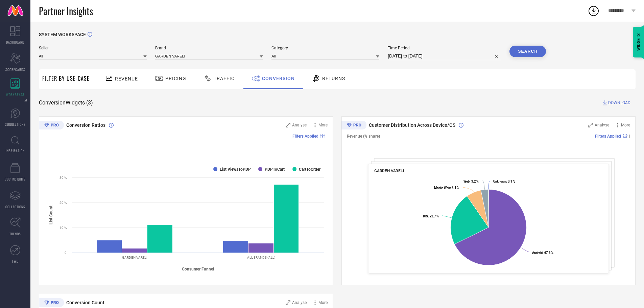  What do you see at coordinates (444, 48) in the screenshot?
I see `span: Time Period` at bounding box center [444, 48].